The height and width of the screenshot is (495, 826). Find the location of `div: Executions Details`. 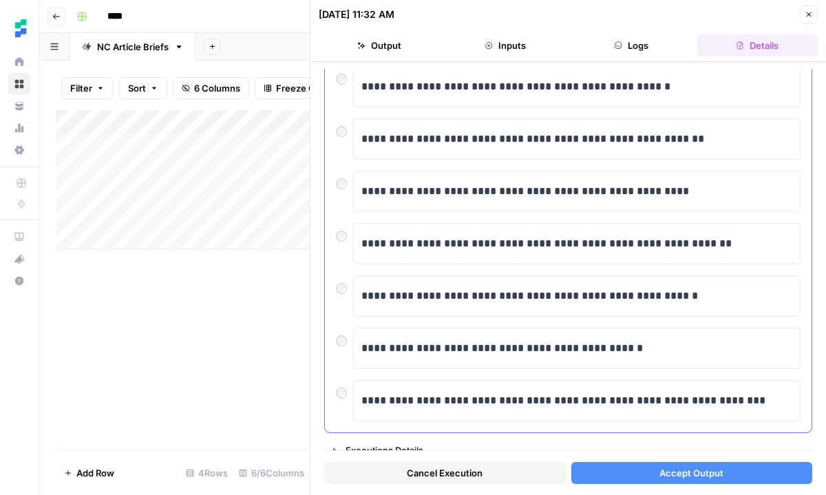

div: Executions Details is located at coordinates (574, 450).